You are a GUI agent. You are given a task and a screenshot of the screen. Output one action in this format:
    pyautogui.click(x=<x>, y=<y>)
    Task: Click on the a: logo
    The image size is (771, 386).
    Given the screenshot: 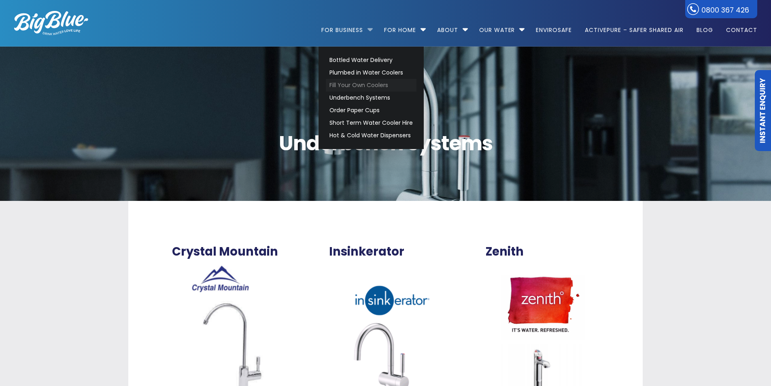 What is the action you would take?
    pyautogui.click(x=51, y=23)
    